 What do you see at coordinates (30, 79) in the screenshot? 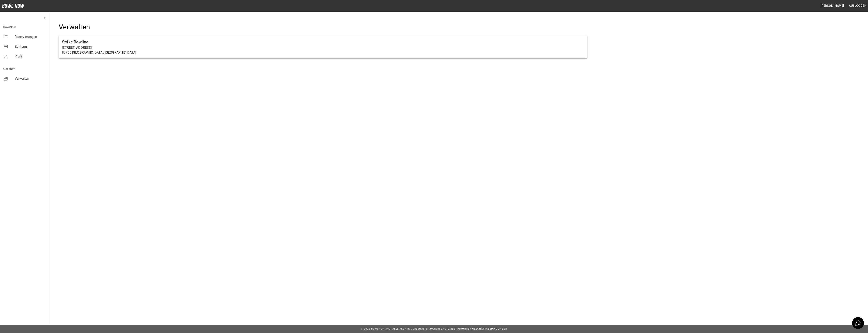
I see `span: Verwalten` at bounding box center [30, 79].